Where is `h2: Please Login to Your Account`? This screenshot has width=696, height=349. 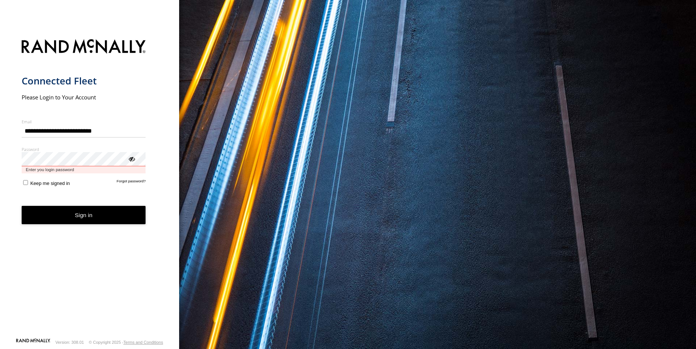 h2: Please Login to Your Account is located at coordinates (84, 97).